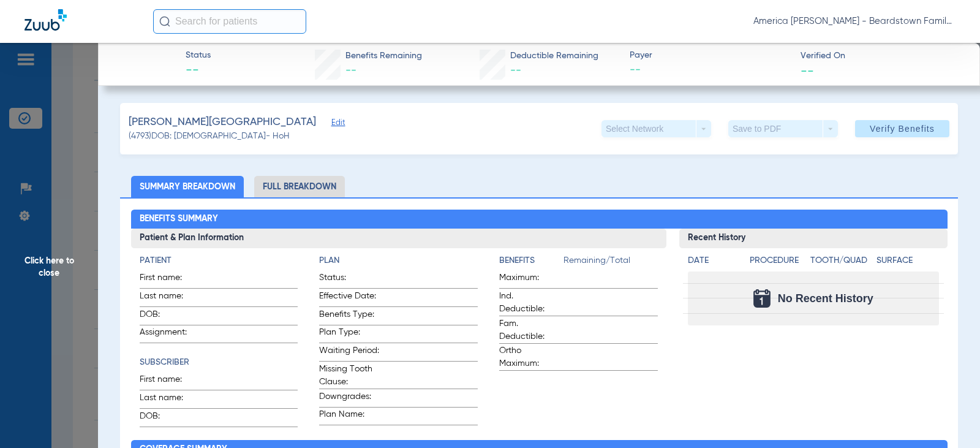 Image resolution: width=980 pixels, height=448 pixels. What do you see at coordinates (398, 260) in the screenshot?
I see `app-breakdown-title: Plan` at bounding box center [398, 260].